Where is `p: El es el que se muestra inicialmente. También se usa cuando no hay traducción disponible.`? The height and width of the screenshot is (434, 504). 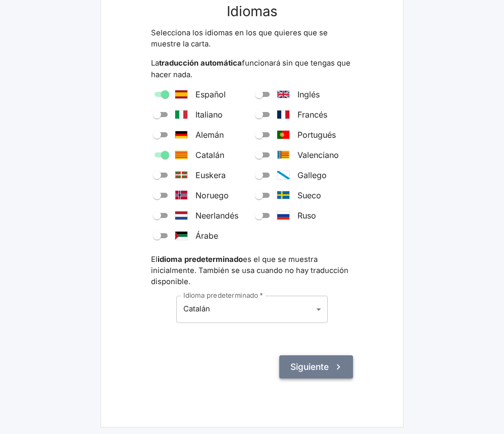 p: El es el que se muestra inicialmente. También se usa cuando no hay traducción disponible. is located at coordinates (252, 270).